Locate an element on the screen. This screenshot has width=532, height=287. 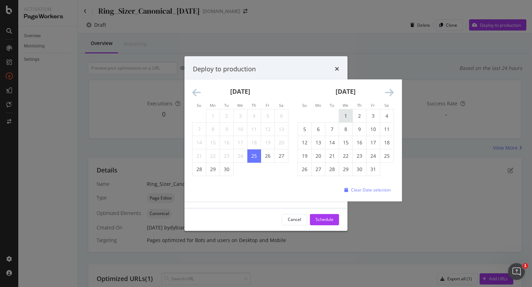
td: Tuesday, October 28, 2025 is located at coordinates (332, 169).